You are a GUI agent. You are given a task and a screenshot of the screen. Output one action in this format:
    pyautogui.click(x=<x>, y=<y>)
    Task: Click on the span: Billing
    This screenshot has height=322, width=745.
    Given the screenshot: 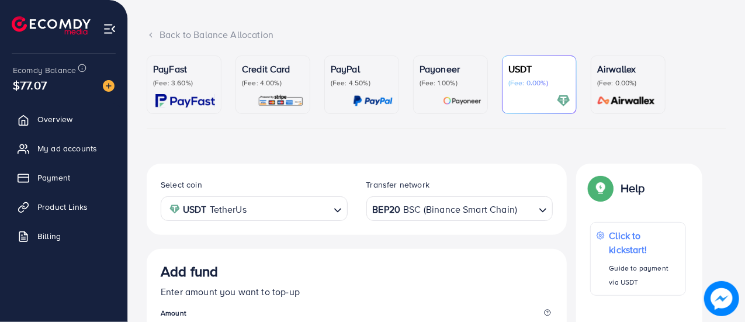 What is the action you would take?
    pyautogui.click(x=49, y=236)
    